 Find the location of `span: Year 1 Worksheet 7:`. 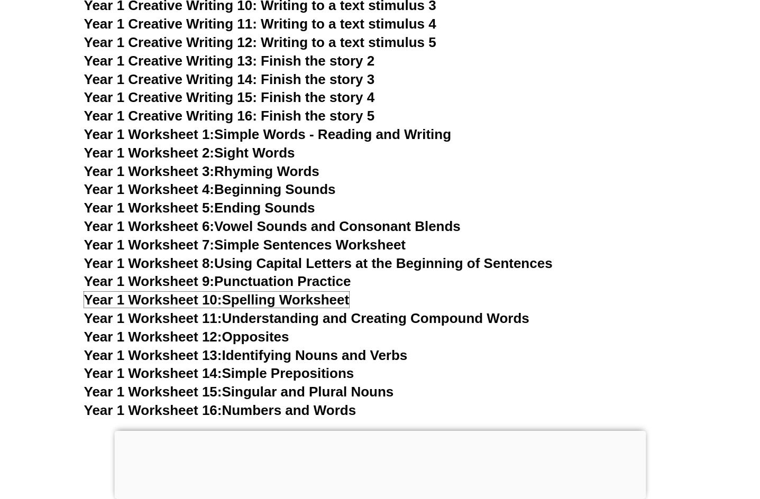

span: Year 1 Worksheet 7: is located at coordinates (149, 245).